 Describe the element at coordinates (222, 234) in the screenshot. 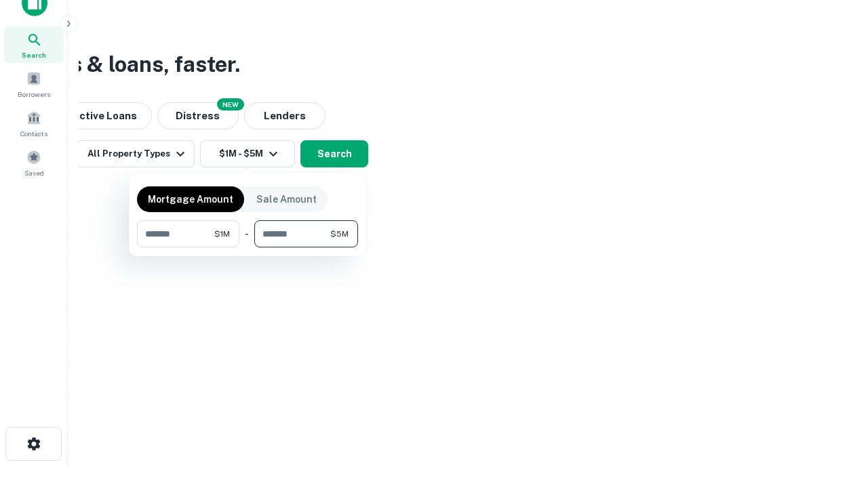

I see `span: $1M` at that location.